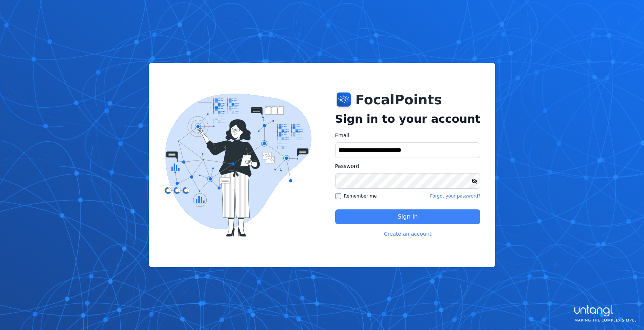  What do you see at coordinates (338, 196) in the screenshot?
I see `input: Remember me` at bounding box center [338, 196].